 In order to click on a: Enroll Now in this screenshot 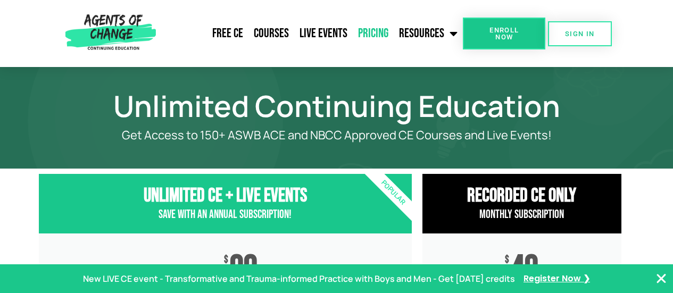, I will do `click(504, 34)`.